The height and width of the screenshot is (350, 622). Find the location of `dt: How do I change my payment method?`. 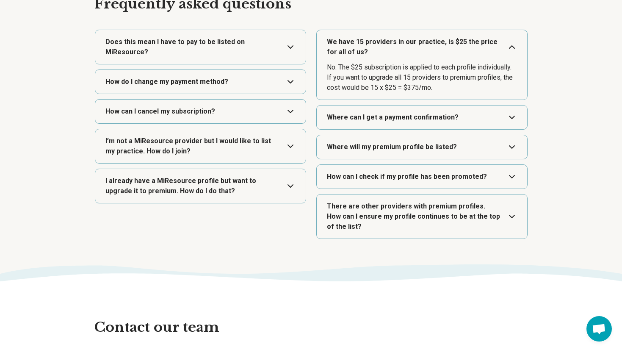

dt: How do I change my payment method? is located at coordinates (200, 82).